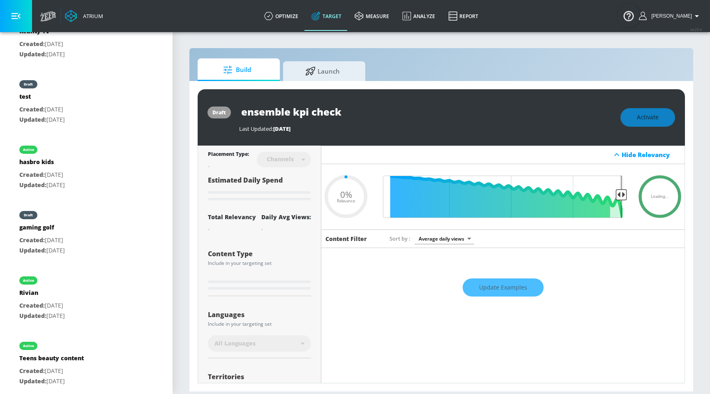  I want to click on span: 0%, so click(346, 194).